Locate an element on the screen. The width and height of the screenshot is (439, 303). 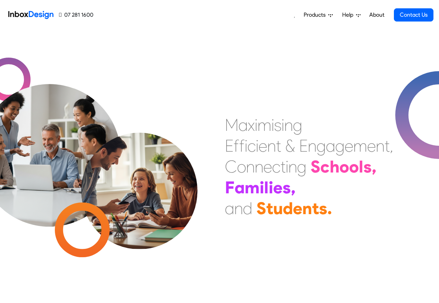
div: F is located at coordinates (230, 187).